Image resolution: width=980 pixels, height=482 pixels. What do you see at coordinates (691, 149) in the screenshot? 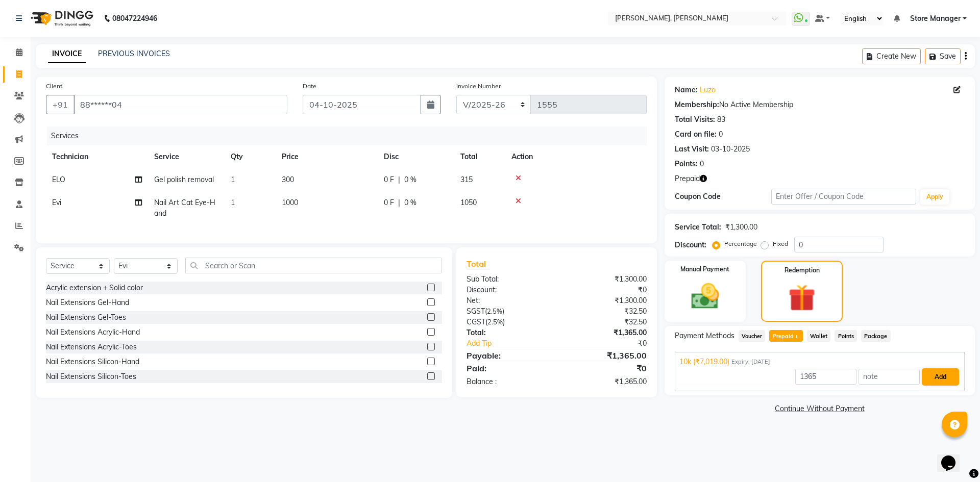
I see `div: Last Visit:` at bounding box center [691, 149].